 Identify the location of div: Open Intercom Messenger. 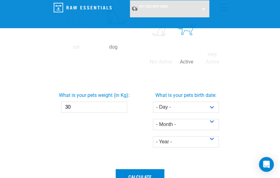
(266, 164).